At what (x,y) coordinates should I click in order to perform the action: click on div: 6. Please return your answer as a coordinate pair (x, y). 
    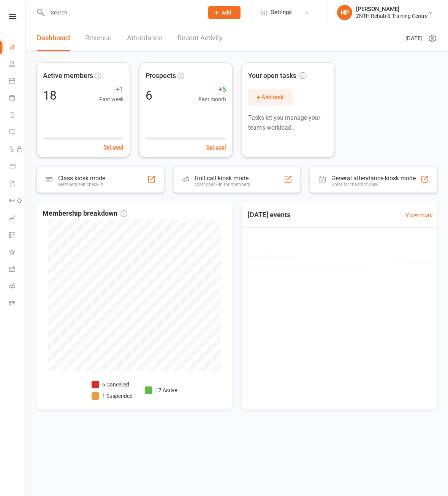
    Looking at the image, I should click on (149, 96).